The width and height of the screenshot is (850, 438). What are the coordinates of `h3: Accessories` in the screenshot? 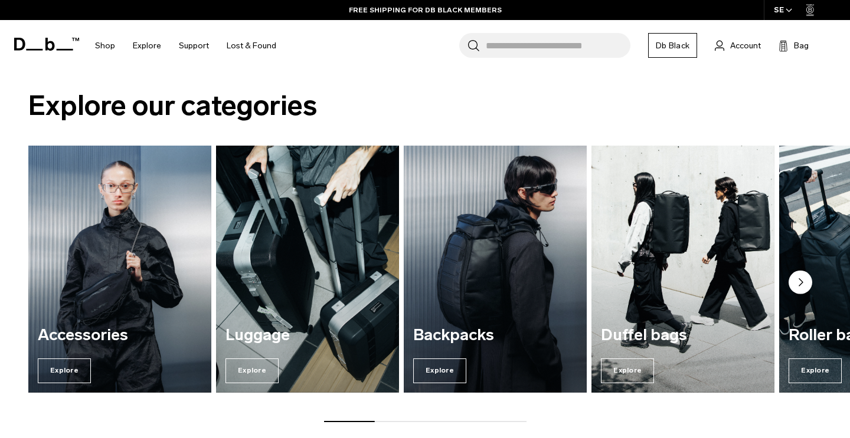 It's located at (120, 336).